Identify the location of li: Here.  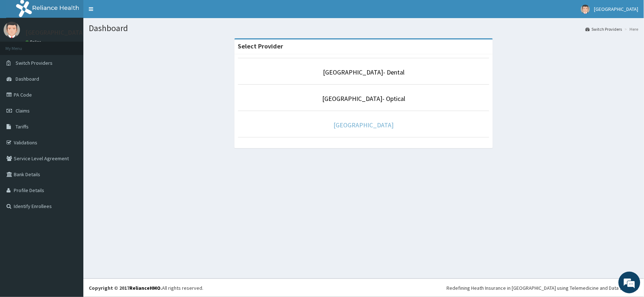
(631, 29).